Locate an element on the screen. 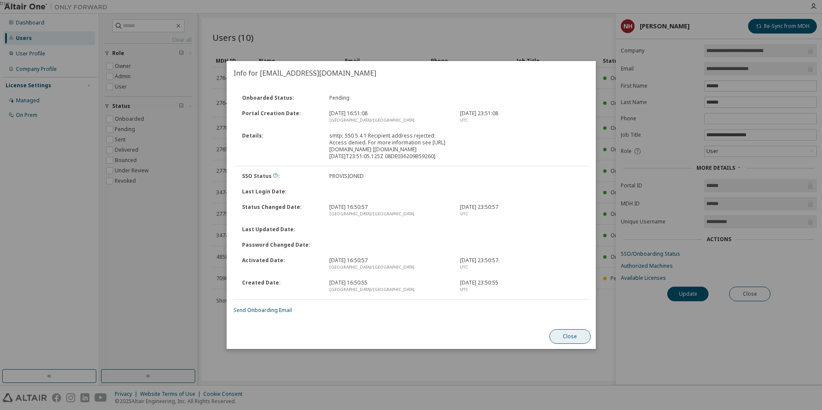  div: Last Login Date : is located at coordinates (280, 192).